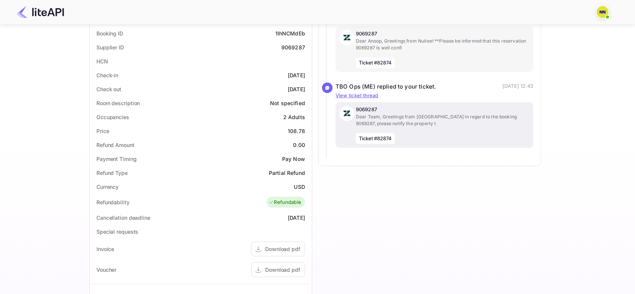 Image resolution: width=635 pixels, height=294 pixels. What do you see at coordinates (285, 202) in the screenshot?
I see `div: Refundable` at bounding box center [285, 202].